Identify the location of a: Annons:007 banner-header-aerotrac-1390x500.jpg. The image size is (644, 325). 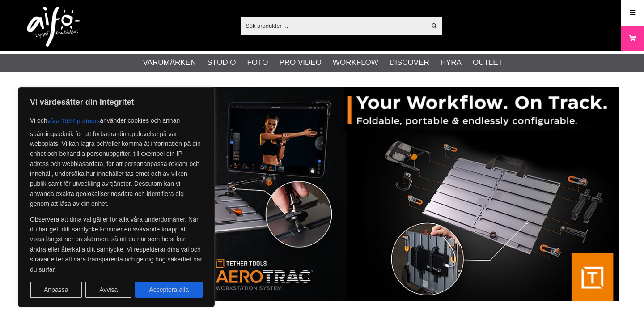
(322, 193).